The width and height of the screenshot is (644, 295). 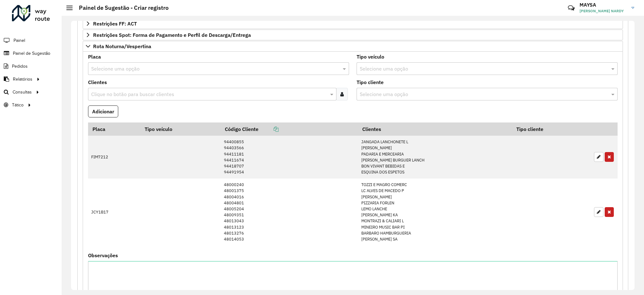 I want to click on a: Copiar, so click(x=268, y=129).